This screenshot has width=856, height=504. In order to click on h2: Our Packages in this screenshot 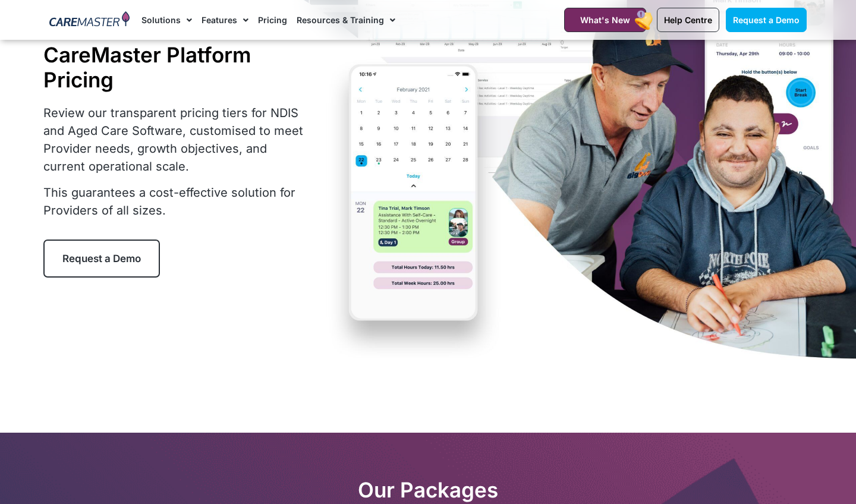, I will do `click(428, 490)`.